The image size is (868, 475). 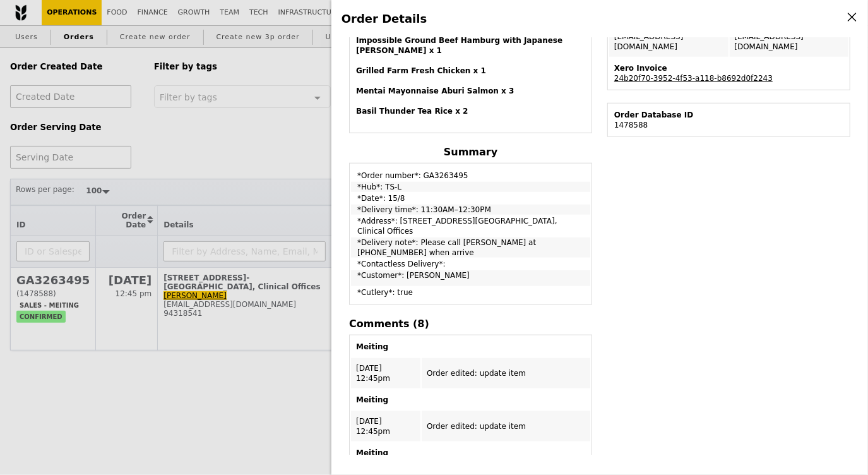 I want to click on td: *Date*: 15/8, so click(x=470, y=199).